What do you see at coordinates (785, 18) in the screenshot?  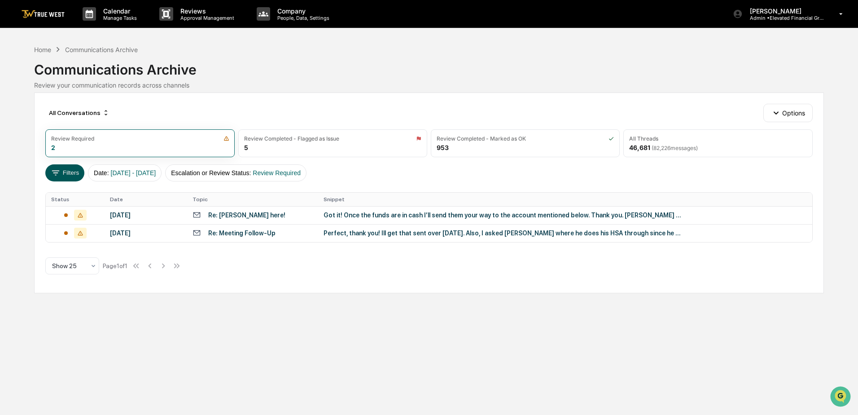 I see `p: Admin • Elevated Financial Group` at bounding box center [785, 18].